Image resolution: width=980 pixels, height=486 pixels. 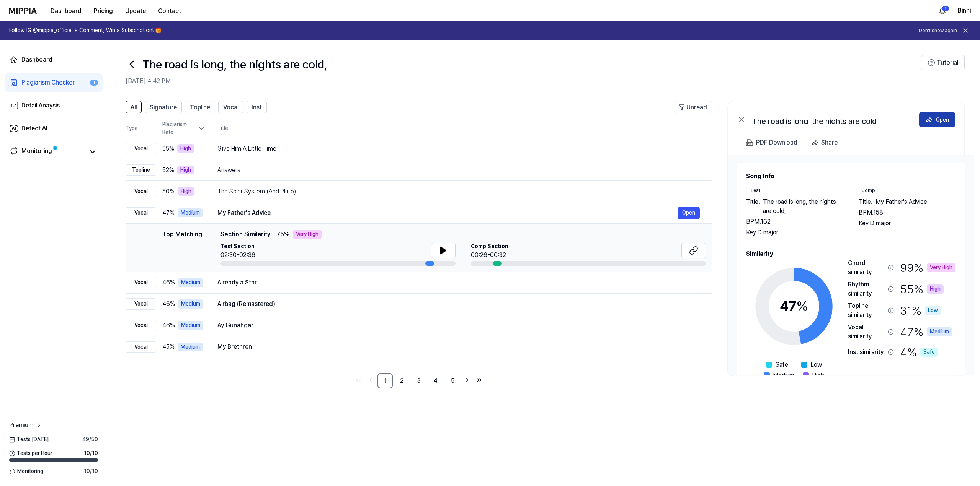 I want to click on div: PDF Download, so click(x=777, y=142).